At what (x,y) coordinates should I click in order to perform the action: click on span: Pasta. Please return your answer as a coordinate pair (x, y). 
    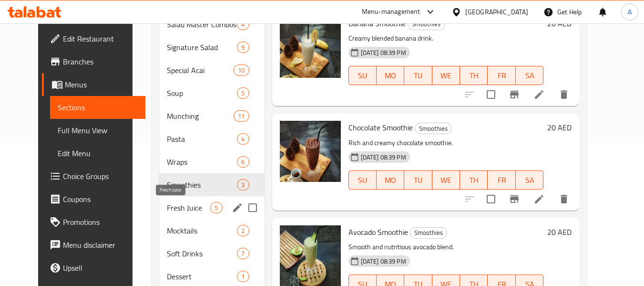
    Looking at the image, I should click on (201, 139).